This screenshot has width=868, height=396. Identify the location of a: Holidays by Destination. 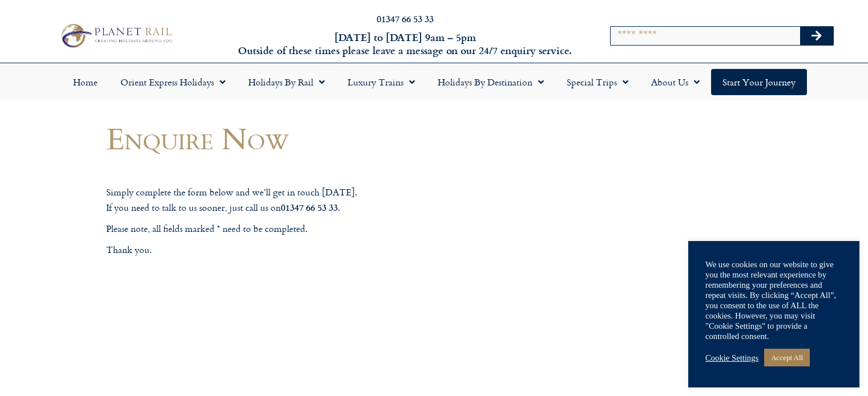
(490, 82).